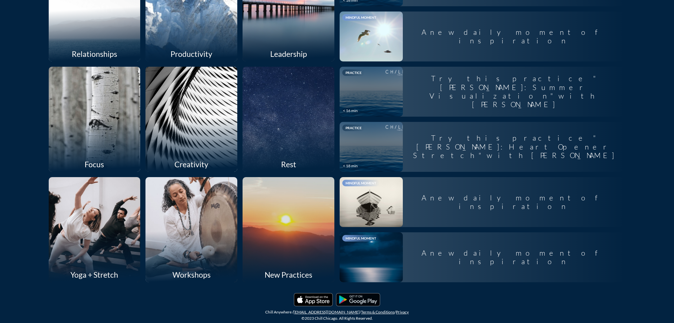 The image size is (674, 323). What do you see at coordinates (191, 54) in the screenshot?
I see `div: Productivity` at bounding box center [191, 54].